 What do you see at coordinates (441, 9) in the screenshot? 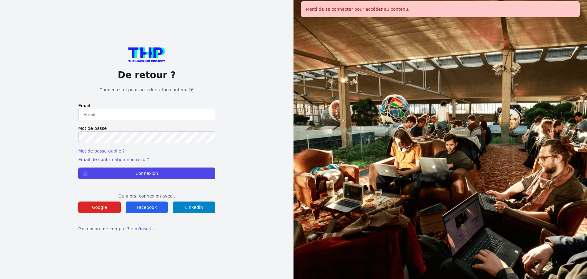
I see `div: Merci de se connecter pour accéder au contenu.` at bounding box center [441, 9].